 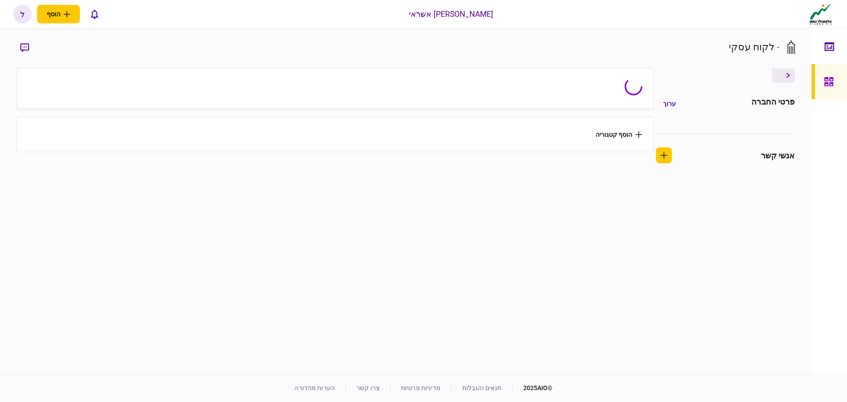 I want to click on button: ערוך, so click(x=669, y=104).